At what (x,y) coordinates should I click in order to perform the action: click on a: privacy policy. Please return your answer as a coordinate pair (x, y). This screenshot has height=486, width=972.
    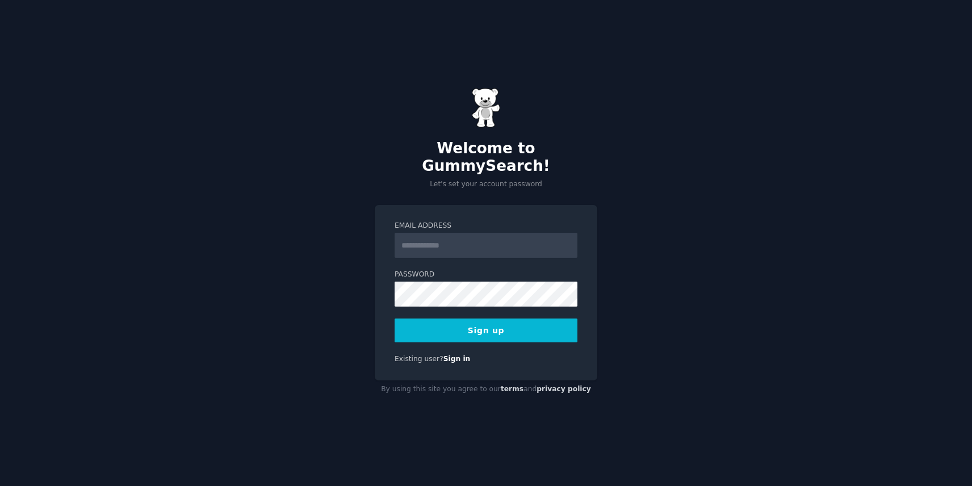
    Looking at the image, I should click on (564, 389).